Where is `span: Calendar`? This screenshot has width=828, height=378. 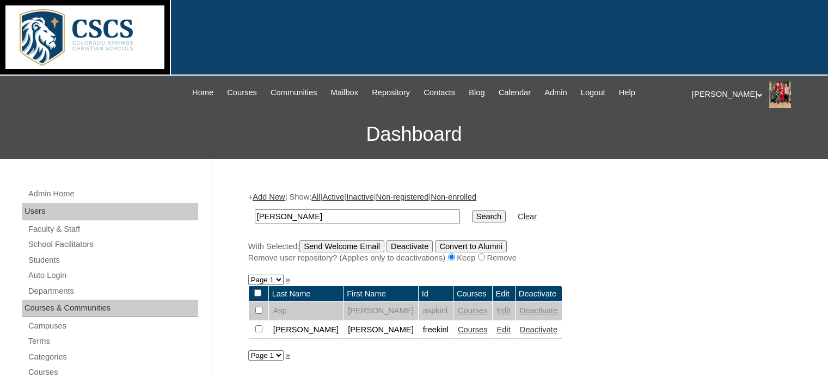
span: Calendar is located at coordinates (515, 93).